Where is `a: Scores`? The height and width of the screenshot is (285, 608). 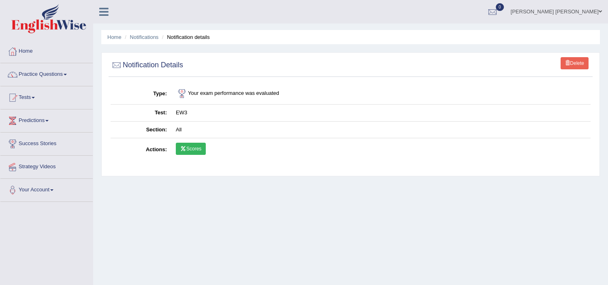 a: Scores is located at coordinates (191, 149).